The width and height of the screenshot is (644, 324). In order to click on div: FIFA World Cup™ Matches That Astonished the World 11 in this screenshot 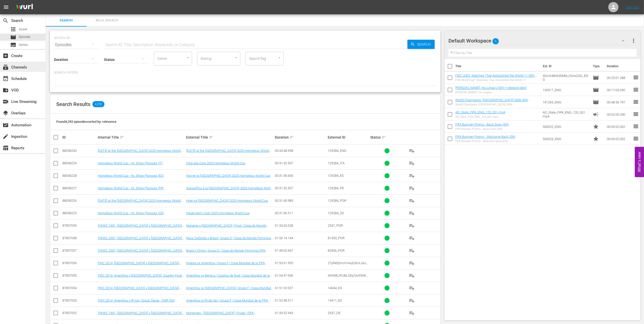, I will do `click(497, 80)`.